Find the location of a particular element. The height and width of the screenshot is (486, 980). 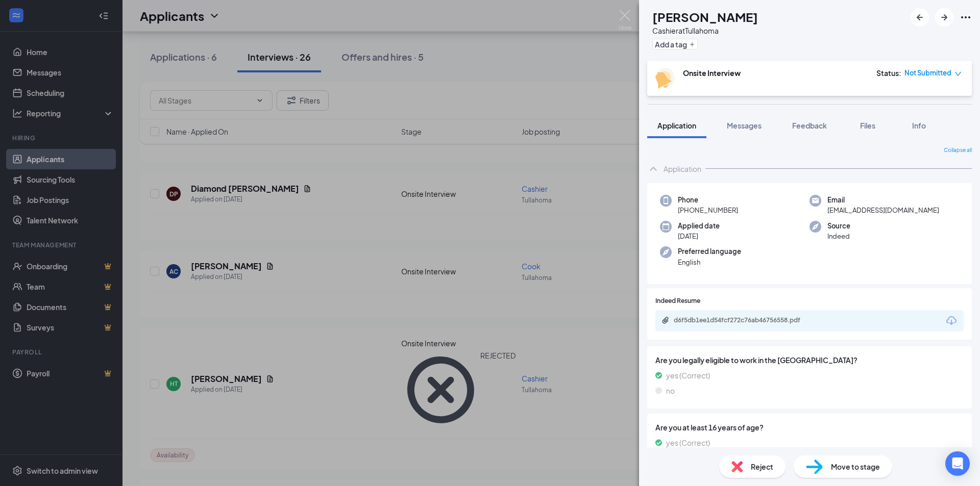

div: Cashier at Tullahoma is located at coordinates (705, 31).